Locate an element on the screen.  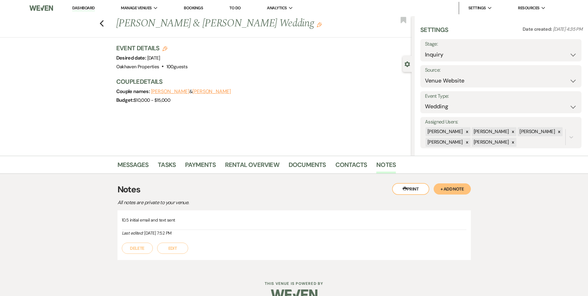
a: Messages is located at coordinates (133, 167).